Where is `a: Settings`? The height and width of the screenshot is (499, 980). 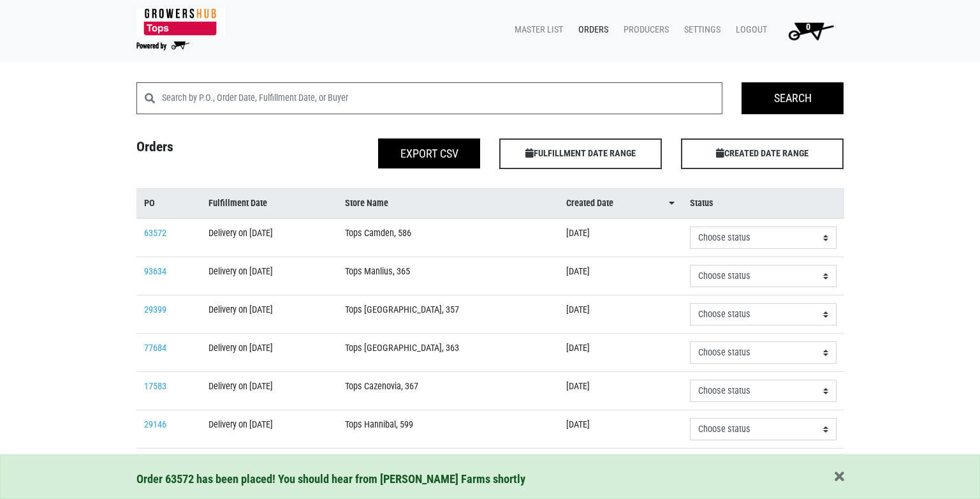 a: Settings is located at coordinates (700, 30).